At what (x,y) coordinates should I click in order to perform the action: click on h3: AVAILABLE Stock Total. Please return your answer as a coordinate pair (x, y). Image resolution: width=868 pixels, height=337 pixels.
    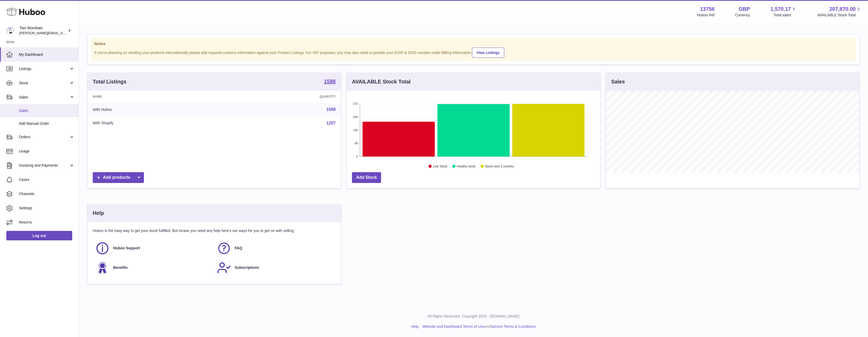
    Looking at the image, I should click on (381, 81).